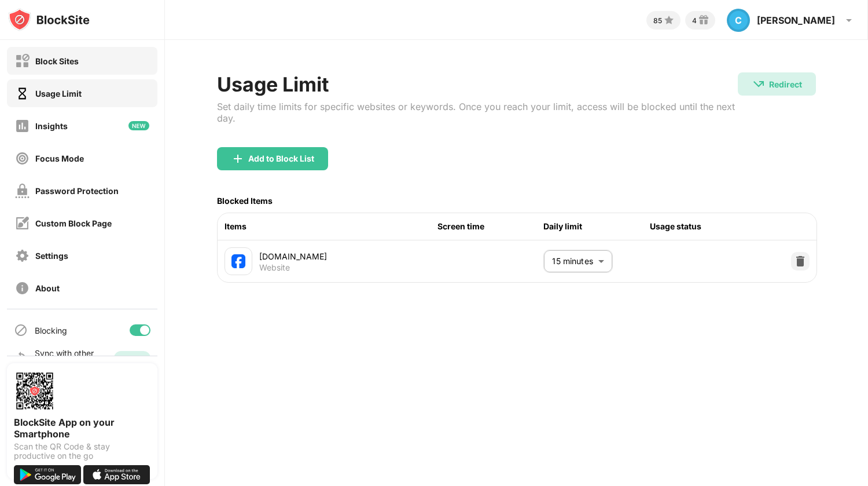 This screenshot has height=486, width=868. I want to click on img: download-on-the-app-store.svg, so click(117, 474).